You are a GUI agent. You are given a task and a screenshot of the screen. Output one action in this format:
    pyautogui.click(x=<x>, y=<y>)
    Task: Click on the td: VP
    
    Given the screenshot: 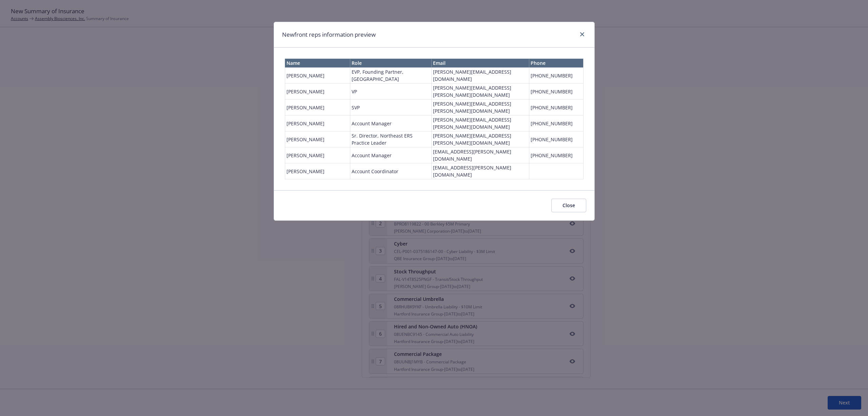 What is the action you would take?
    pyautogui.click(x=391, y=92)
    